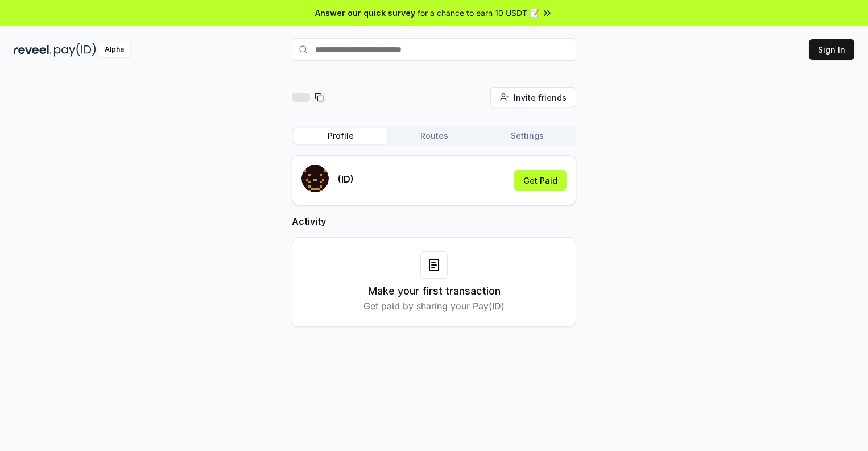 The height and width of the screenshot is (451, 868). Describe the element at coordinates (434, 221) in the screenshot. I see `h2: Activity` at that location.